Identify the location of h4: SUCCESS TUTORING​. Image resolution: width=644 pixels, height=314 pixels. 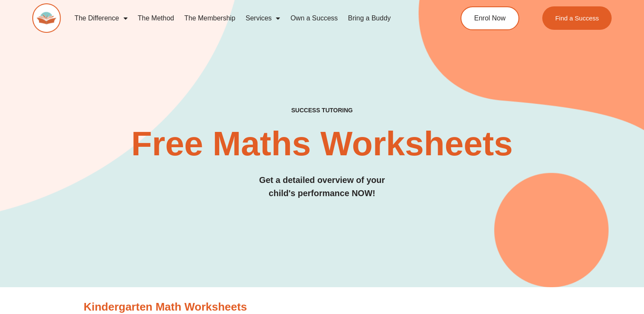
(322, 110).